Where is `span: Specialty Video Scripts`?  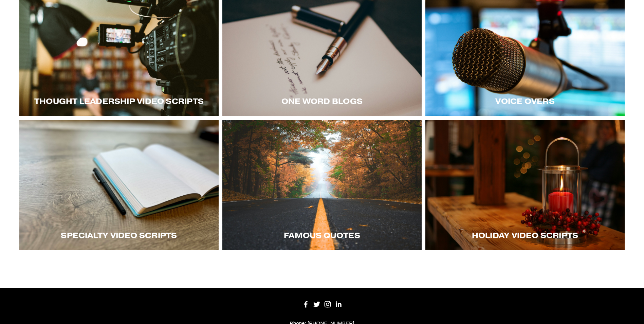
span: Specialty Video Scripts is located at coordinates (119, 235).